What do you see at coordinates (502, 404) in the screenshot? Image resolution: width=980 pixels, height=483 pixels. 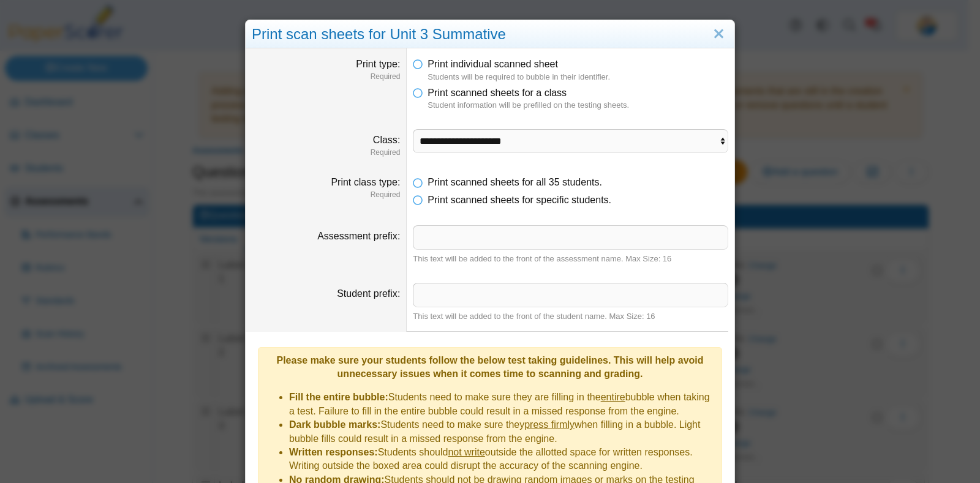 I see `li: Students need to make sure they are filling in the bubble when taking a test. Failure to fill in ...` at bounding box center [502, 404].